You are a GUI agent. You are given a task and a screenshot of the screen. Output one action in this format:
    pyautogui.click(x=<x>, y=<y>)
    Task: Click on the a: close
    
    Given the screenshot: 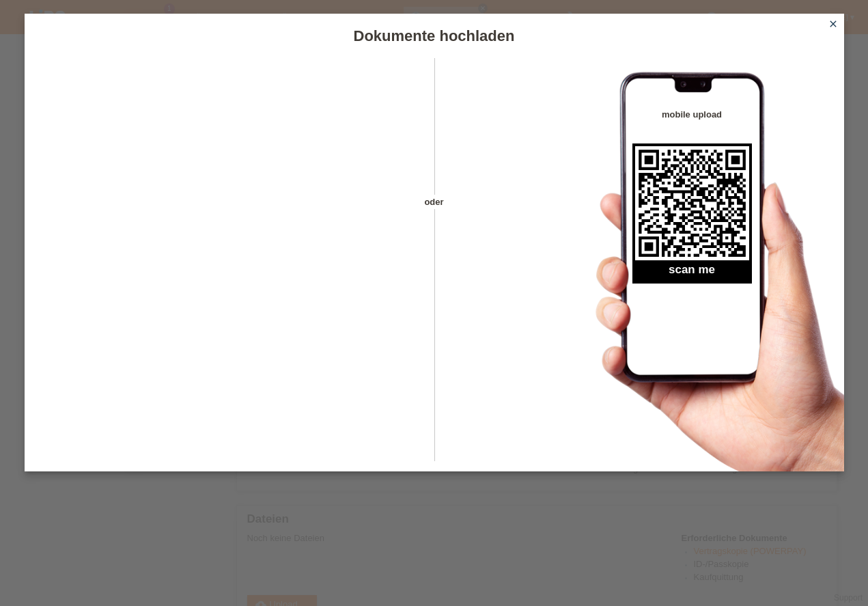 What is the action you would take?
    pyautogui.click(x=833, y=25)
    